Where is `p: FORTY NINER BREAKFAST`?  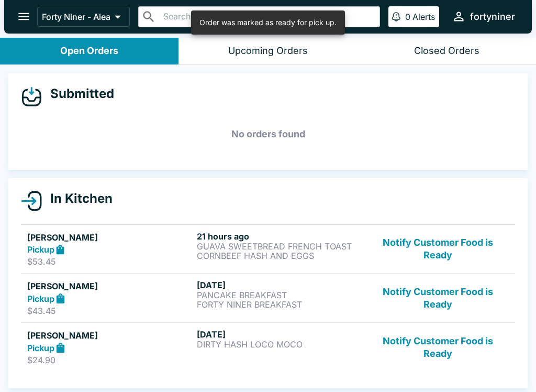 p: FORTY NINER BREAKFAST is located at coordinates (280, 304).